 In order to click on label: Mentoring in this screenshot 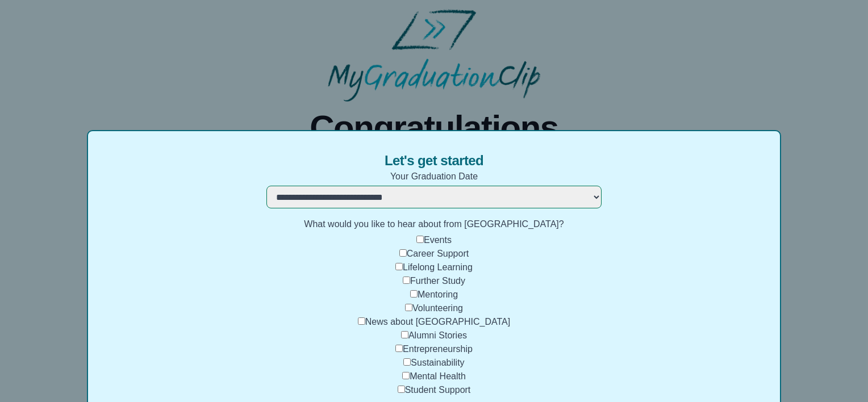, I will do `click(437, 294)`.